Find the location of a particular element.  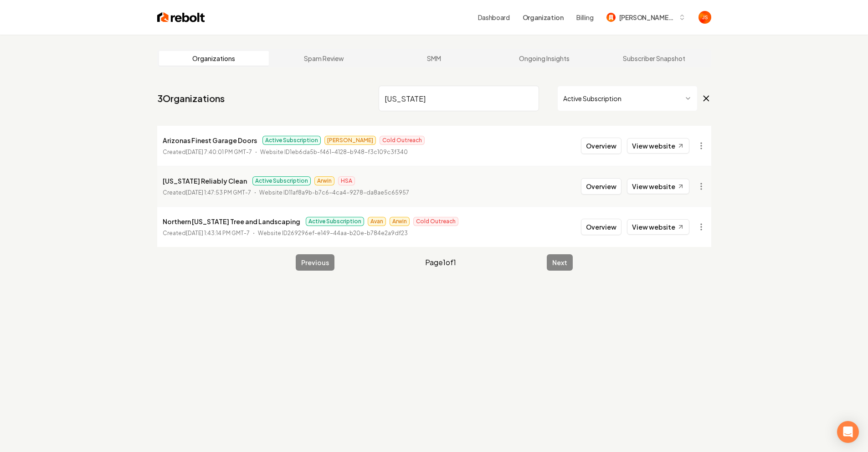

span: Page 1 of 1 is located at coordinates (440, 262).